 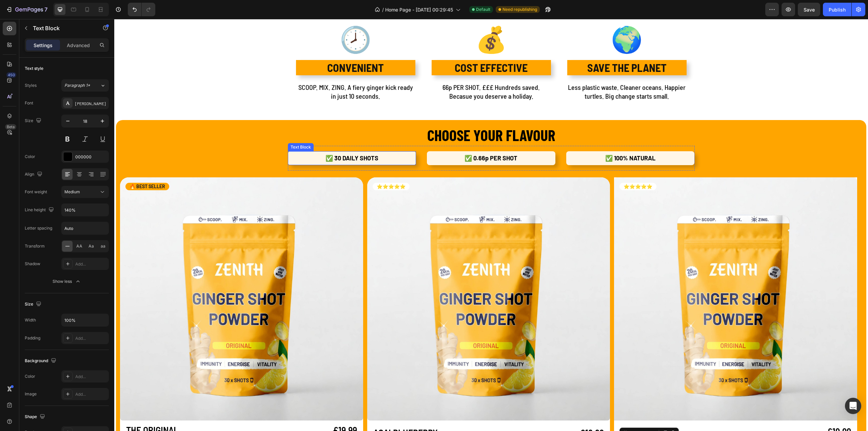 I want to click on div: Align, so click(x=34, y=174).